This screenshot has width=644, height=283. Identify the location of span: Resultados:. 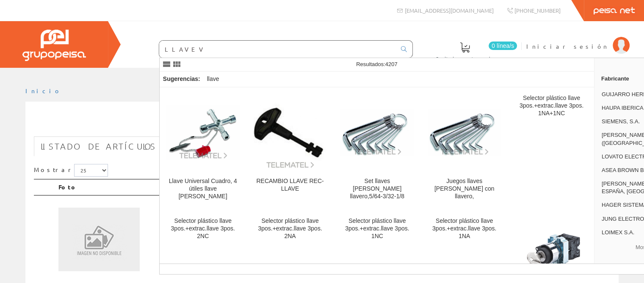
(377, 64).